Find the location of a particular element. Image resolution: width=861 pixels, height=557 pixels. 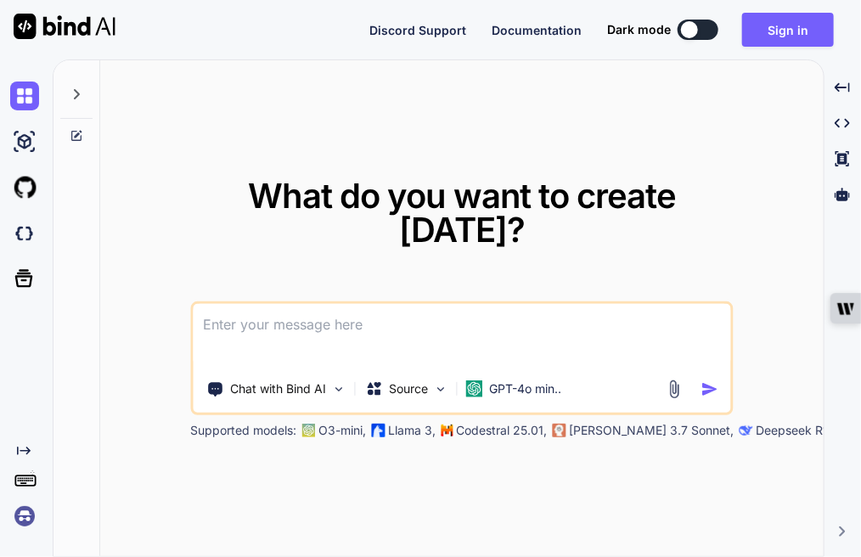

img: Pick Tools is located at coordinates (338, 389).